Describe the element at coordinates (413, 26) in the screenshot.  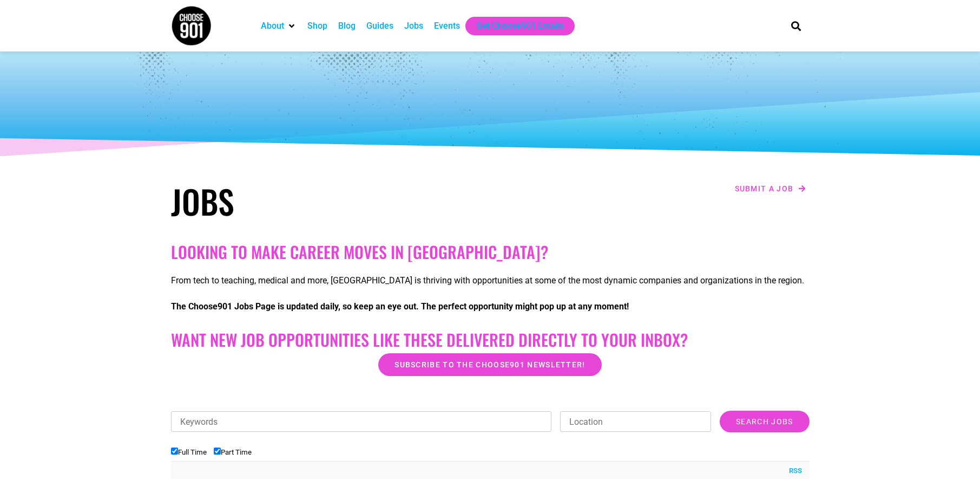
I see `div: Jobs` at that location.